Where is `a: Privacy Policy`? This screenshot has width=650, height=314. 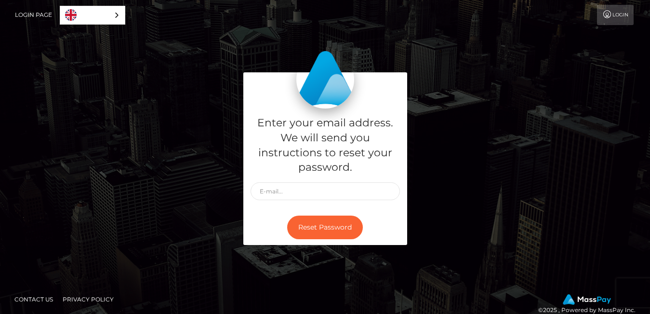 a: Privacy Policy is located at coordinates (88, 299).